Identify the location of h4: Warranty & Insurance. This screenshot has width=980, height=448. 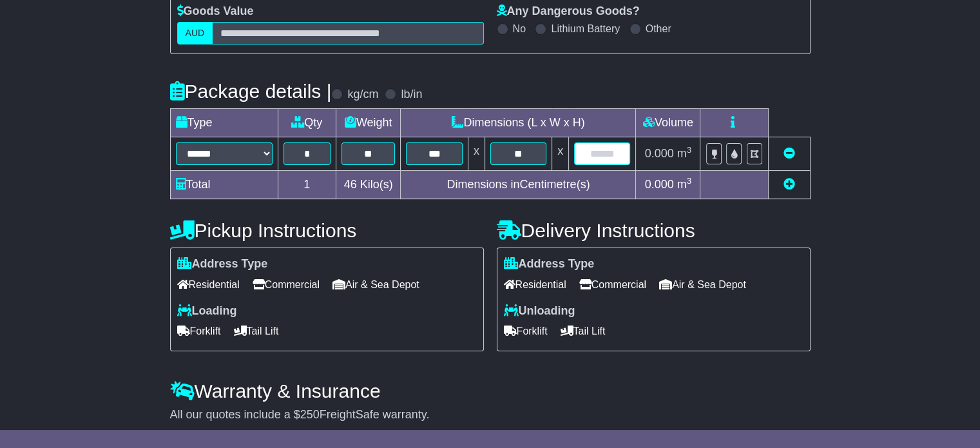
(490, 391).